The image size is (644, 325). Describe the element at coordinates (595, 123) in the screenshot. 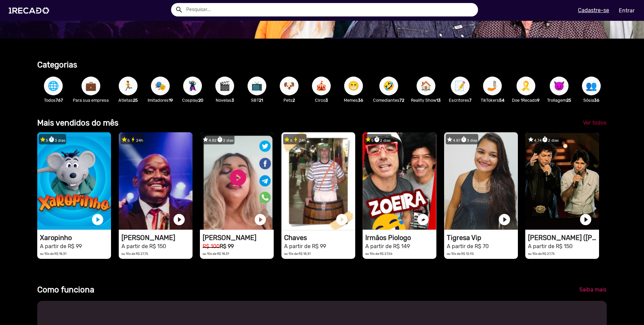

I see `span: Ver todos` at that location.